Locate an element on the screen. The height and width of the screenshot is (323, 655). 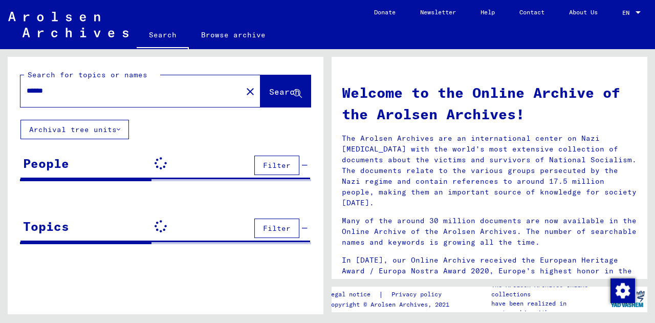
span: Search is located at coordinates (285, 92).